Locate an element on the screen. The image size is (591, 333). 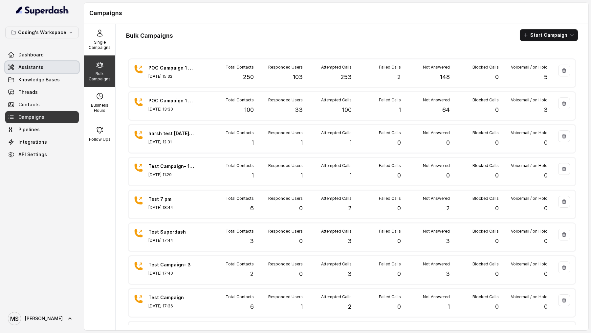
p: POC Campaign 1 - 100 Leads is located at coordinates (172, 101).